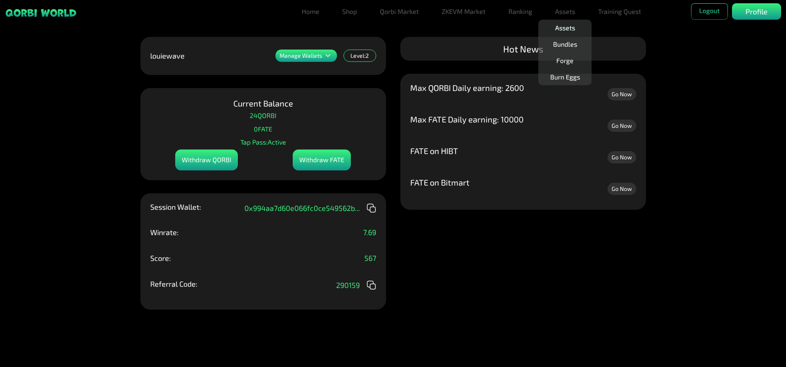 This screenshot has width=786, height=367. Describe the element at coordinates (399, 11) in the screenshot. I see `a: Qorbi Market` at that location.